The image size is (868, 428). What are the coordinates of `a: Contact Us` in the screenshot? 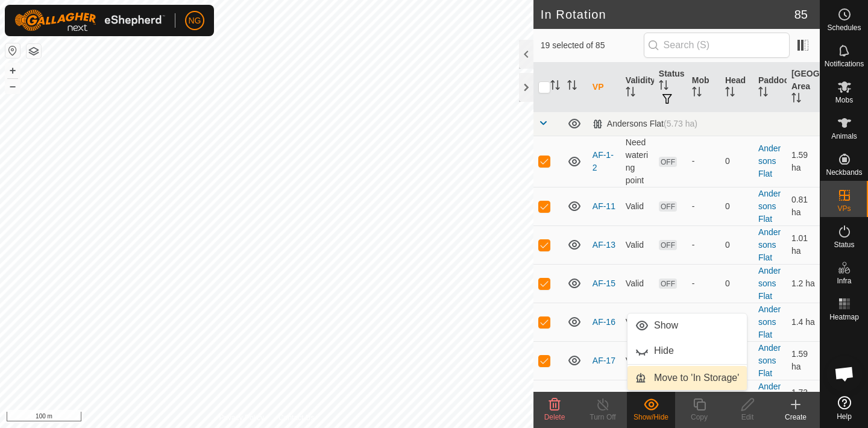 It's located at (296, 418).